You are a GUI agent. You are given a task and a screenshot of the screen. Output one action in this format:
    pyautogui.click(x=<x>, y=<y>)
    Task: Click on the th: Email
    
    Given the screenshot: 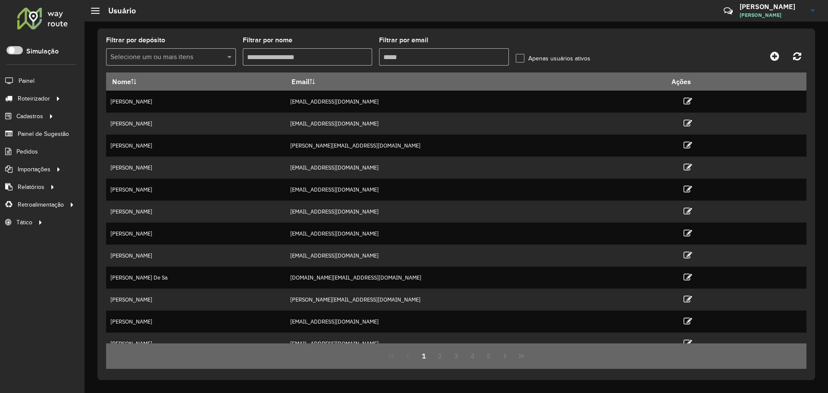 What is the action you would take?
    pyautogui.click(x=475, y=81)
    